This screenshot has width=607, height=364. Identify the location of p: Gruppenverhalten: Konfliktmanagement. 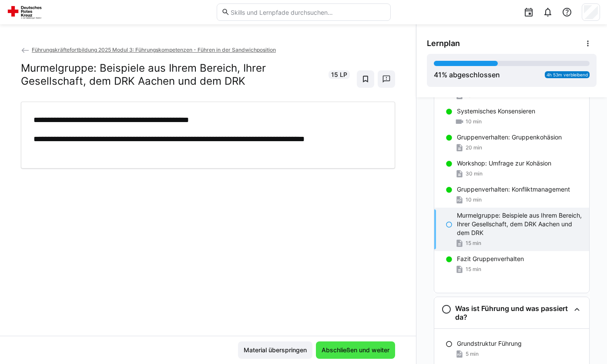
(514, 189).